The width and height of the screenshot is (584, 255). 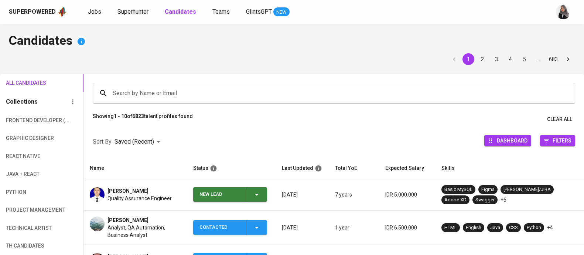 I want to click on span: Superhunter, so click(x=133, y=11).